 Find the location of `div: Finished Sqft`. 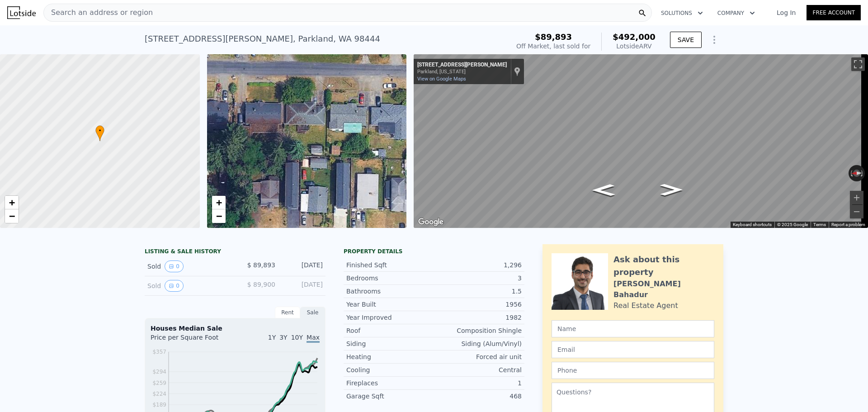

div: Finished Sqft is located at coordinates (390, 265).